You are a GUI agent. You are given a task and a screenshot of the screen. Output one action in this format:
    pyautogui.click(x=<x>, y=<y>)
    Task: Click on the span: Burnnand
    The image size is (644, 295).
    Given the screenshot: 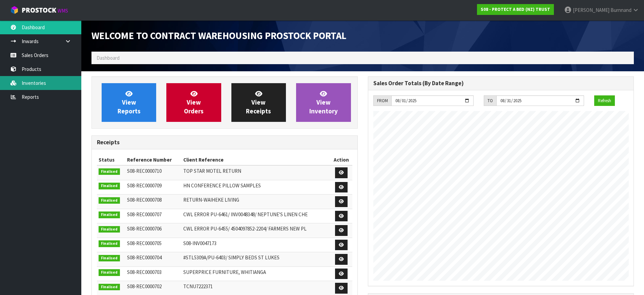 What is the action you would take?
    pyautogui.click(x=621, y=10)
    